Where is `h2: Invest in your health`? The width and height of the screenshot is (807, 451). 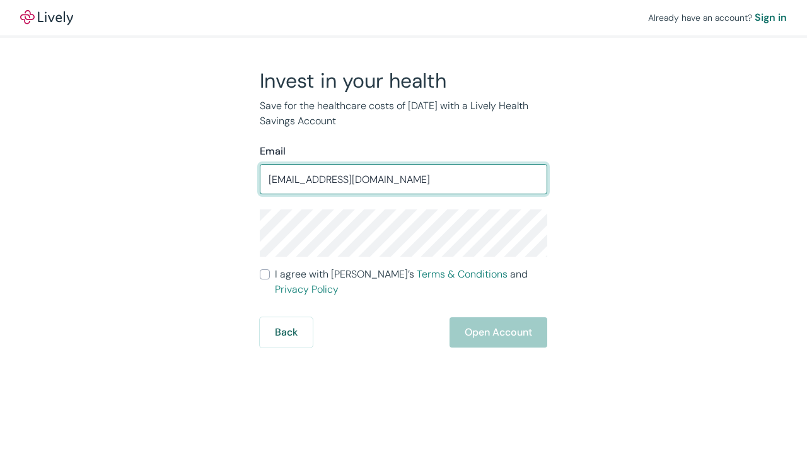 h2: Invest in your health is located at coordinates (403, 81).